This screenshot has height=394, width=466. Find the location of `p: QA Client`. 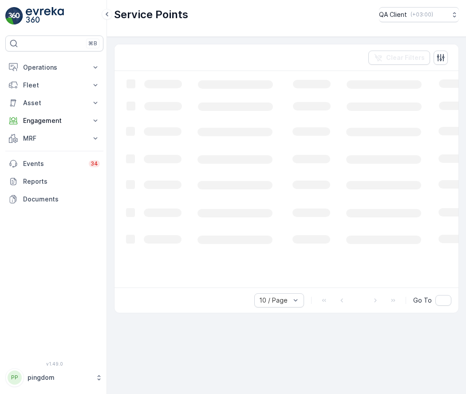

p: QA Client is located at coordinates (393, 15).